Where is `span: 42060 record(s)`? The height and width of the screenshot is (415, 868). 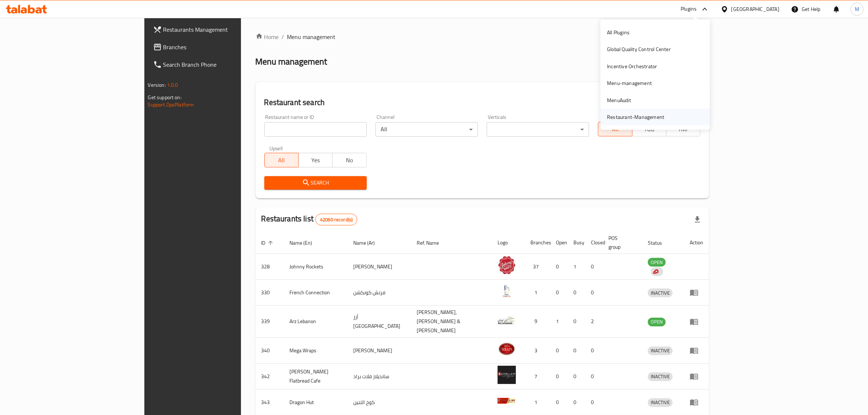
span: 42060 record(s) is located at coordinates (336, 220).